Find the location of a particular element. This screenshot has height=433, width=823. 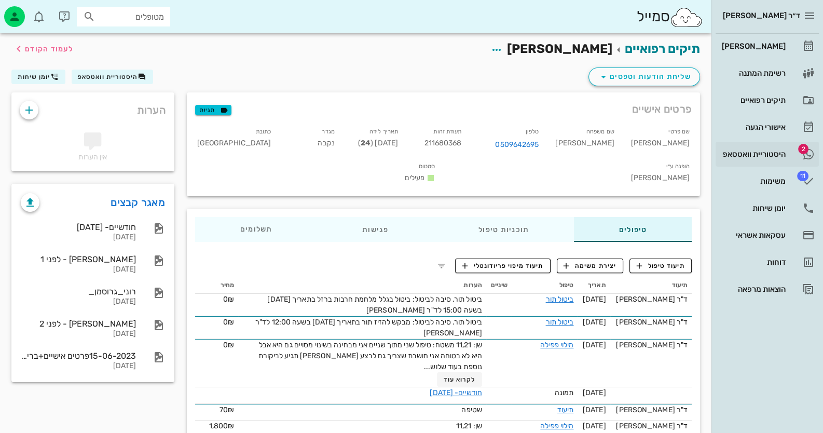

small: טלפון is located at coordinates (532, 131).